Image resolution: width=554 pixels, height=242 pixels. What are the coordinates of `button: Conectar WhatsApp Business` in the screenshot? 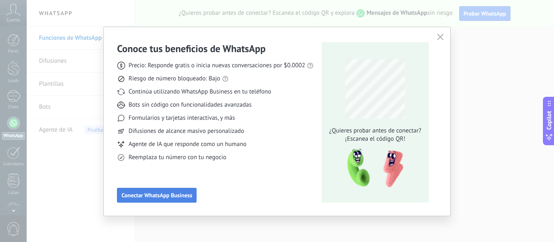 It's located at (157, 195).